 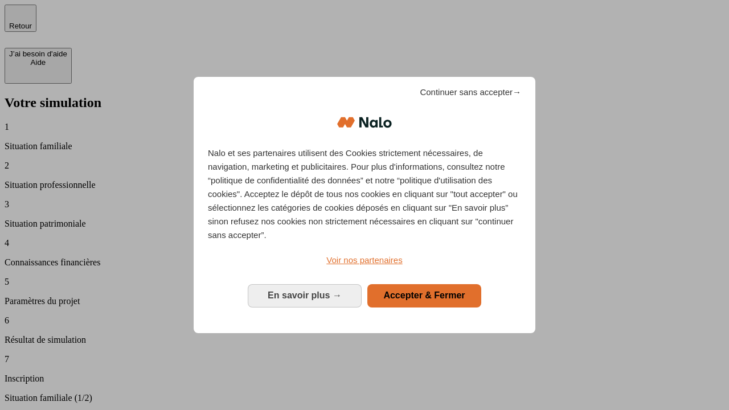 I want to click on p: Nalo et ses partenaires utilisent des Cookies strictement nécessaires, de navigation, marketing e..., so click(x=364, y=194).